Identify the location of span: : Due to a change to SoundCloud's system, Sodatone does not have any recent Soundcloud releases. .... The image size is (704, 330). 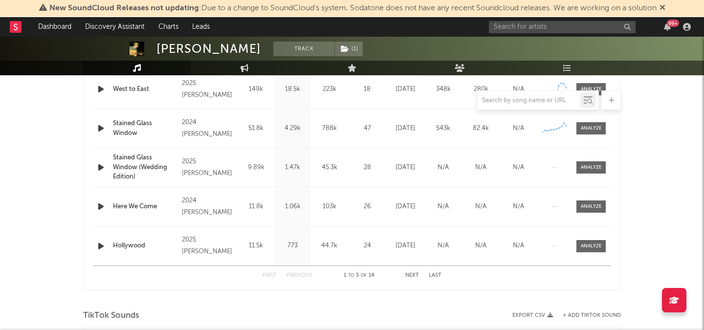
(353, 8).